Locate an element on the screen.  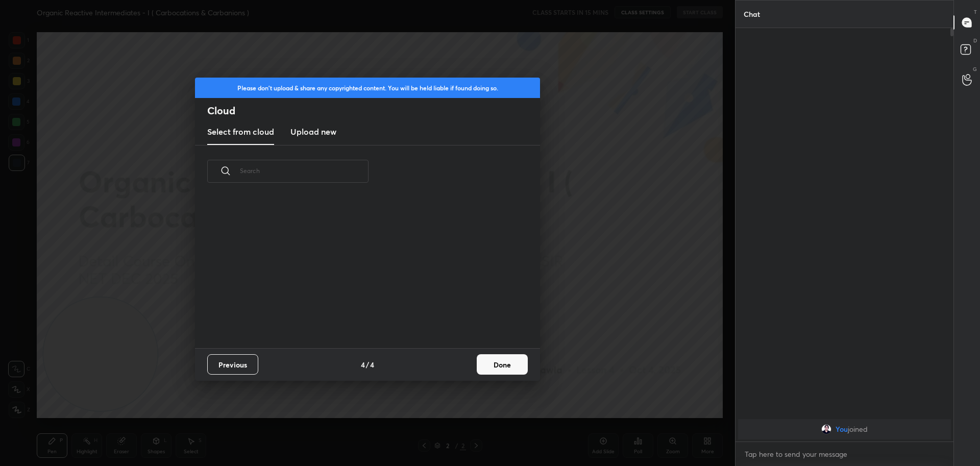
button: Previous is located at coordinates (233, 365).